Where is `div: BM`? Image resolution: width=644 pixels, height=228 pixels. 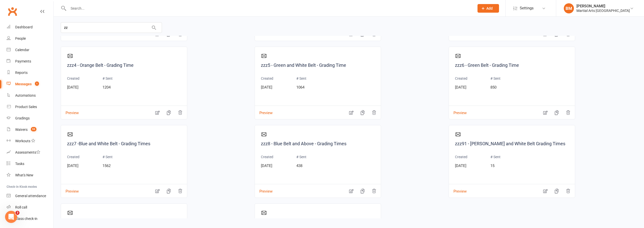 div: BM is located at coordinates (569, 9).